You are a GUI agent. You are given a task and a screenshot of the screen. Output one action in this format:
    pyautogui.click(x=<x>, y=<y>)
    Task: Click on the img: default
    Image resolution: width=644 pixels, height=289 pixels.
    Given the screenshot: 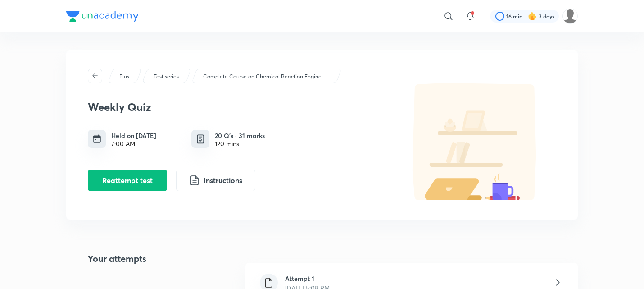 What is the action you would take?
    pyautogui.click(x=475, y=142)
    